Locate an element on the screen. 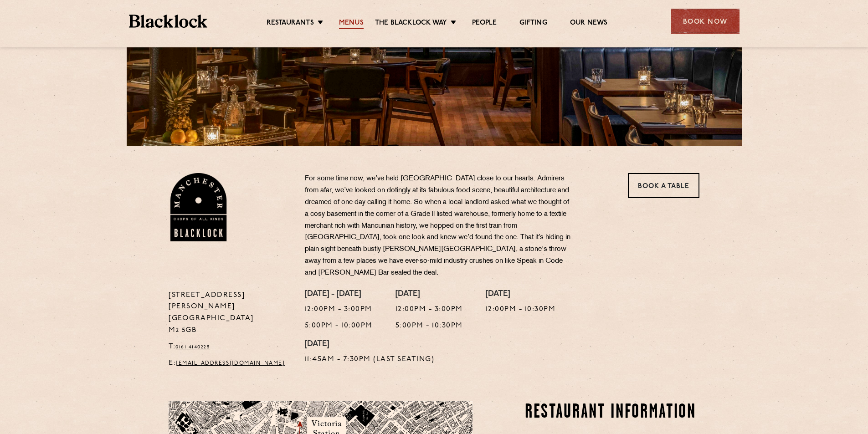  p: 11:45am - 7:30pm (Last Seating) is located at coordinates (370, 360).